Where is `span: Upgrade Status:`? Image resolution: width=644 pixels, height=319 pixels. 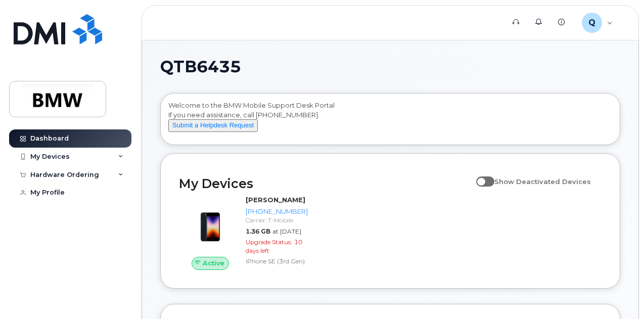 span: Upgrade Status: is located at coordinates (269, 242).